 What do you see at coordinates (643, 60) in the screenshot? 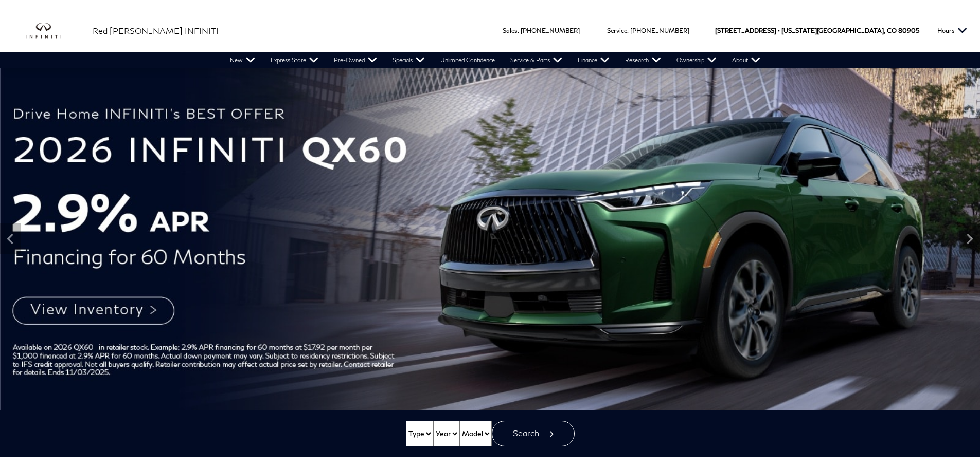
I see `a: Research` at bounding box center [643, 60].